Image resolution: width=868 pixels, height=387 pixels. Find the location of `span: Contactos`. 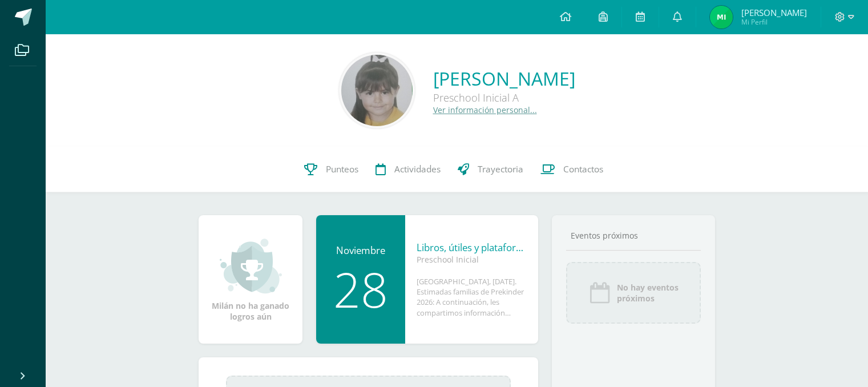

span: Contactos is located at coordinates (584, 169).